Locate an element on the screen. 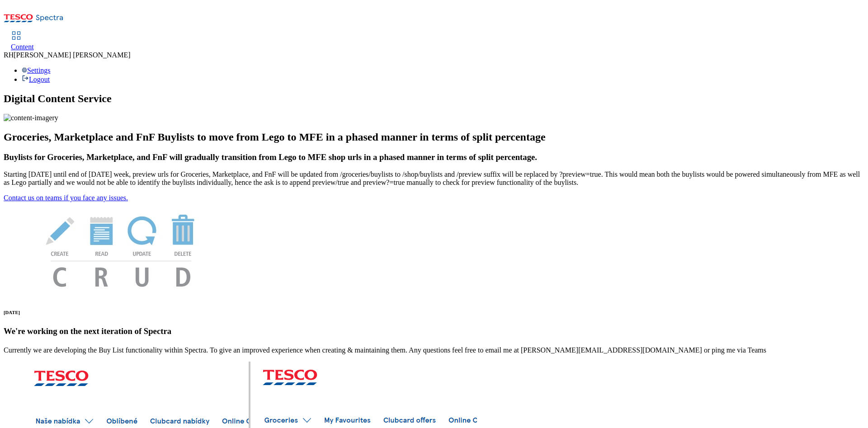  img: News Image is located at coordinates (121, 249).